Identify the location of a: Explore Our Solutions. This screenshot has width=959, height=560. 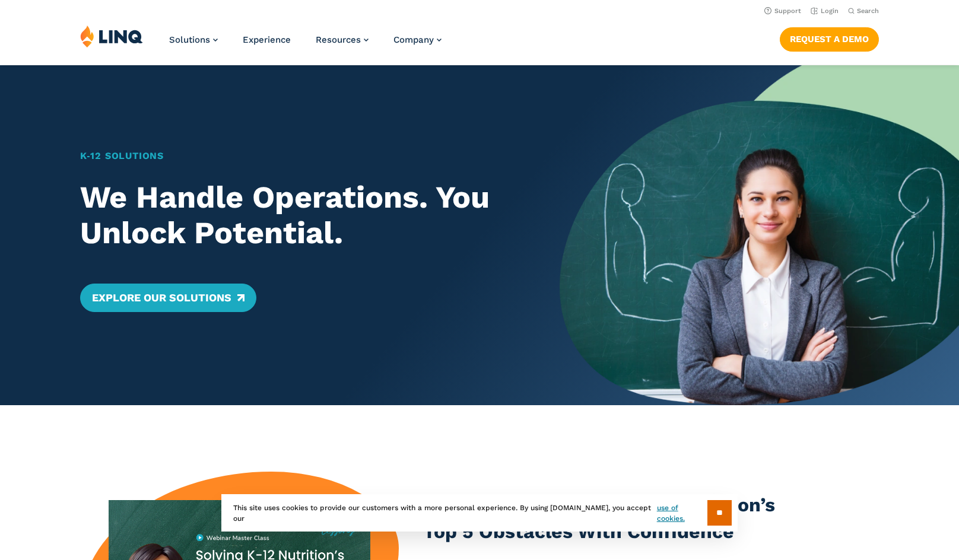
(168, 298).